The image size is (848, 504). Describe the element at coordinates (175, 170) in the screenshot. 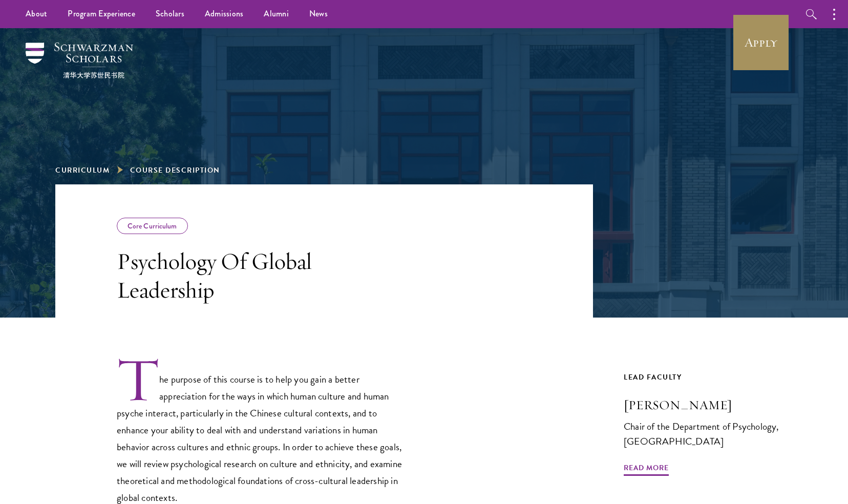

I see `span: Course Description` at that location.